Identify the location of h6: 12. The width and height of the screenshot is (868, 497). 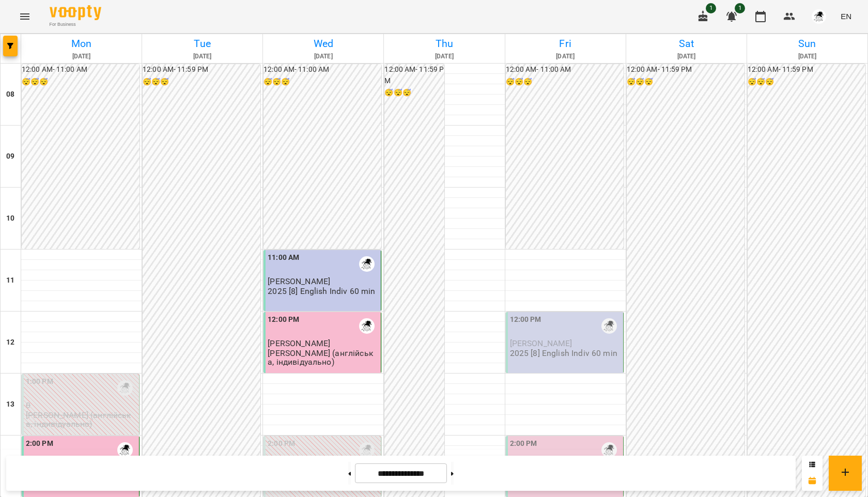
(10, 343).